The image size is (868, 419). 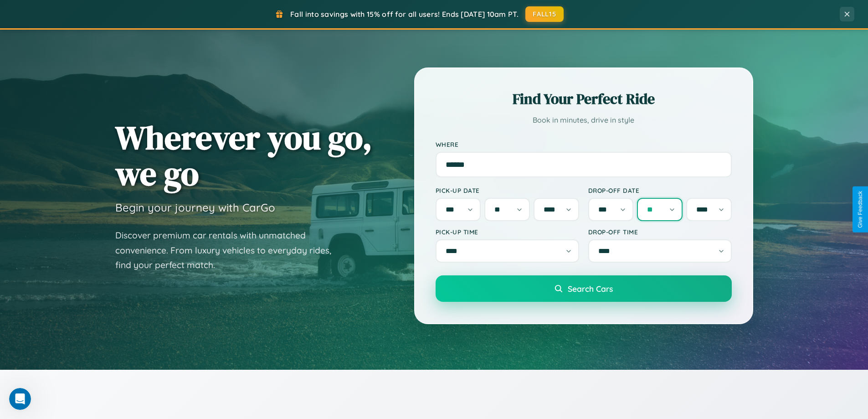 What do you see at coordinates (229, 250) in the screenshot?
I see `p: Discover premium car rentals with unmatched convenience. From luxury vehicles to everyday rides, ...` at bounding box center [229, 250].